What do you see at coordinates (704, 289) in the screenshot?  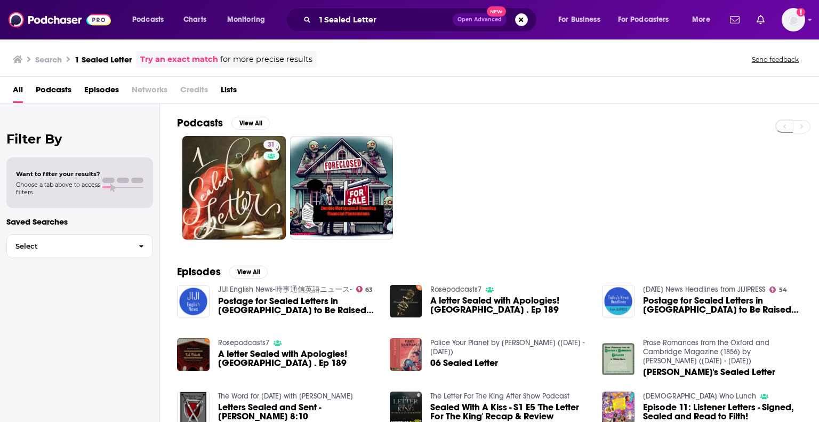 I see `a: Today's News Headlines from JIJIPRESS` at bounding box center [704, 289].